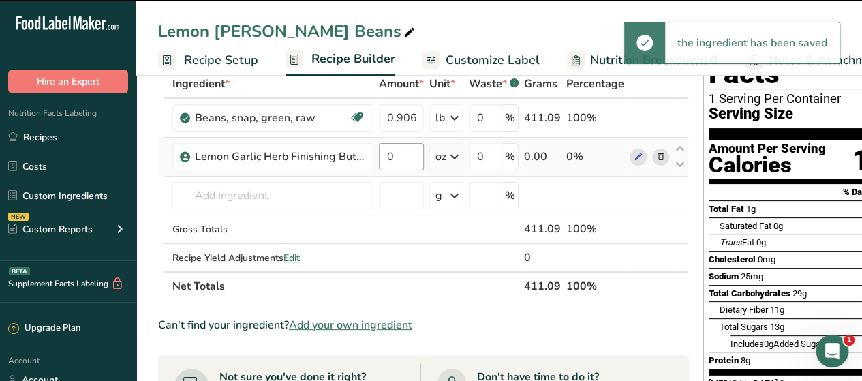  What do you see at coordinates (18, 217) in the screenshot?
I see `div: NEW` at bounding box center [18, 217].